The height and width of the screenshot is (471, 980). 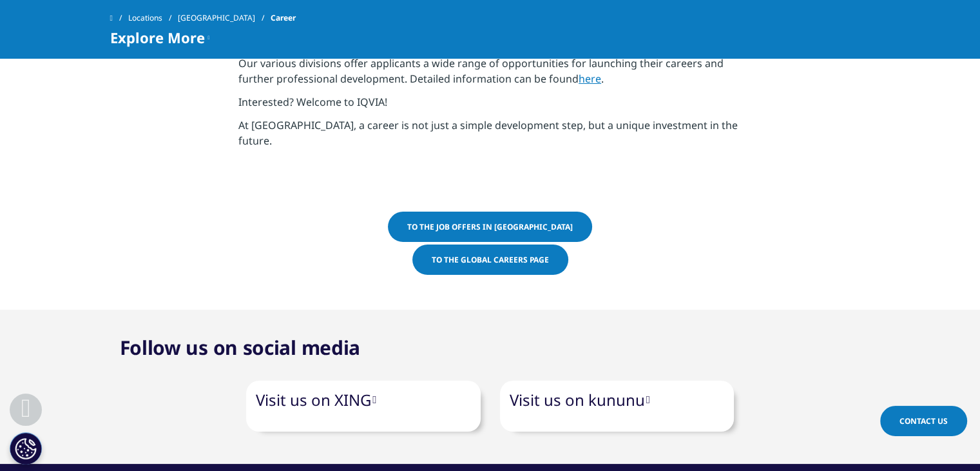 I want to click on button: Cookies Settings, so click(x=26, y=448).